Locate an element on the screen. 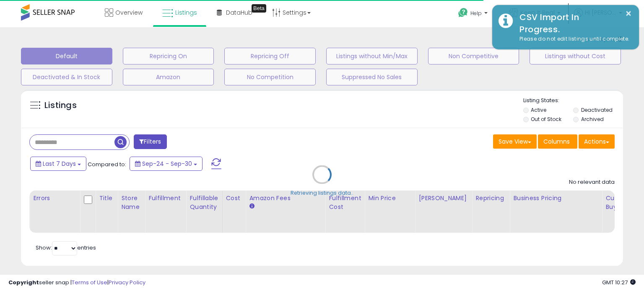 The width and height of the screenshot is (644, 291). button: Listings without Cost is located at coordinates (575, 56).